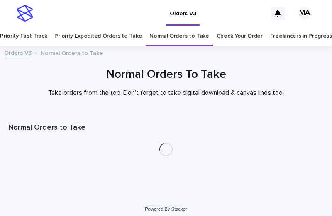  What do you see at coordinates (18, 52) in the screenshot?
I see `a: Orders V3` at bounding box center [18, 52].